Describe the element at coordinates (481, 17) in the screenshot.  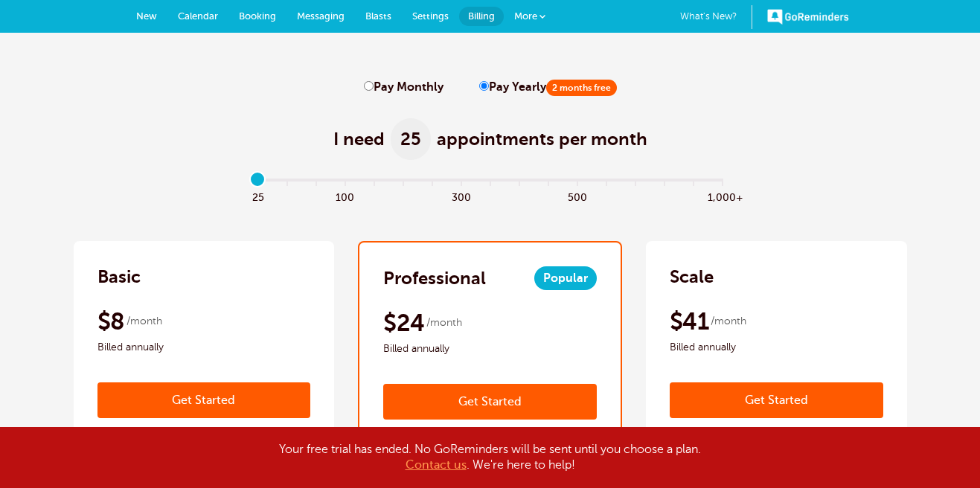
I see `a: Billing` at that location.